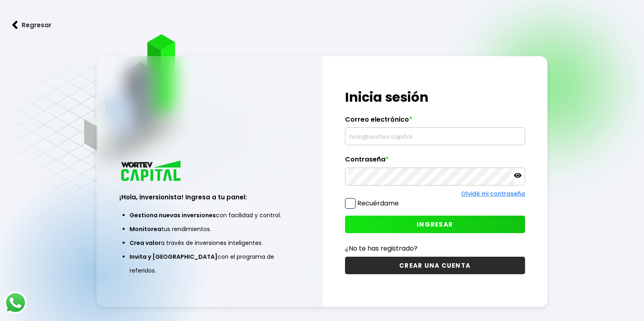 Image resolution: width=644 pixels, height=321 pixels. Describe the element at coordinates (209, 243) in the screenshot. I see `li: a través de inversiones inteligentes.` at that location.